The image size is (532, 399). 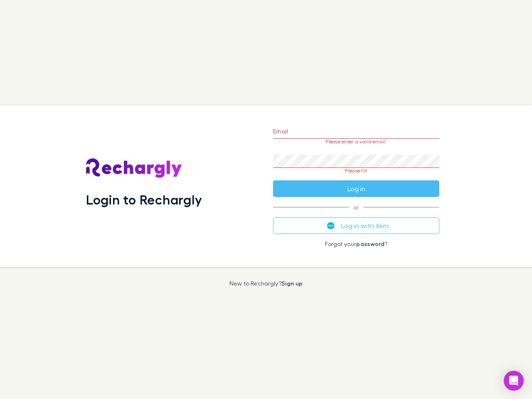 What do you see at coordinates (292, 283) in the screenshot?
I see `a: Sign up` at bounding box center [292, 283].